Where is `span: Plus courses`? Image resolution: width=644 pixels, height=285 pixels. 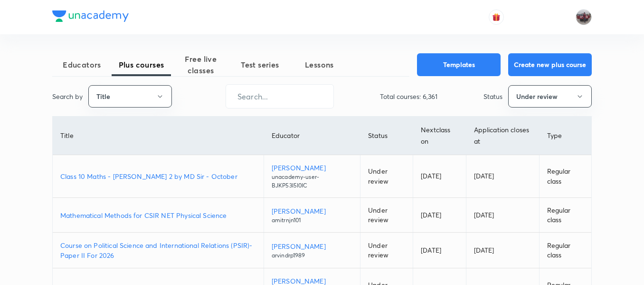 span: Plus courses is located at coordinates (141, 64).